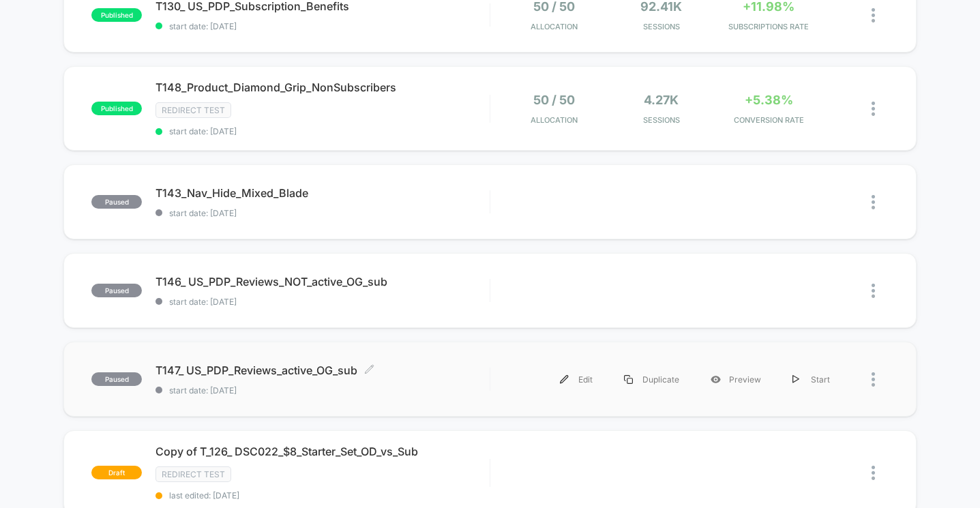  What do you see at coordinates (117, 473) in the screenshot?
I see `span: draft` at bounding box center [117, 473].